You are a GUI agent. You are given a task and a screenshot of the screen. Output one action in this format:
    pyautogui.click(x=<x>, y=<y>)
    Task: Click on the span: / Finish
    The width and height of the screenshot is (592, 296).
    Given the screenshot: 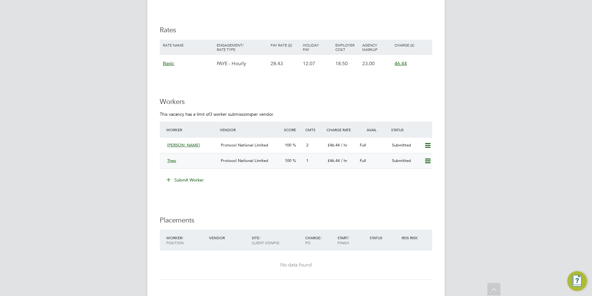 What is the action you would take?
    pyautogui.click(x=344, y=240)
    